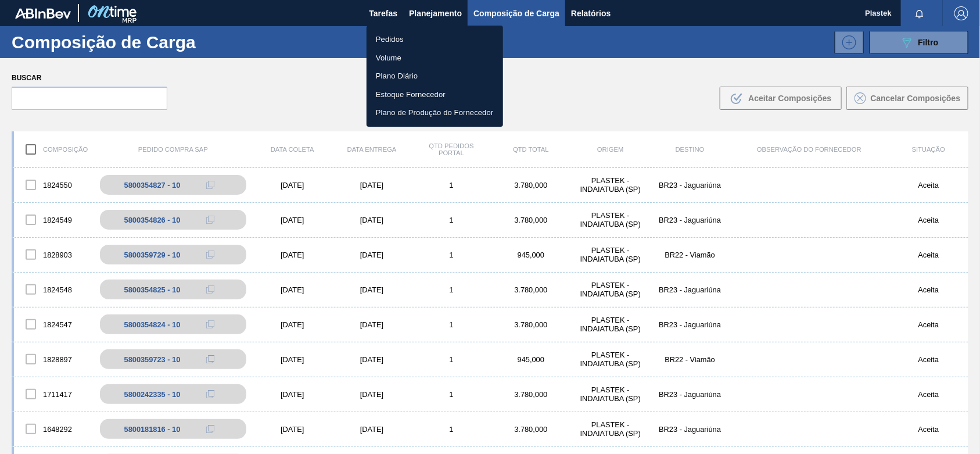 The image size is (980, 454). Describe the element at coordinates (435, 76) in the screenshot. I see `a: Plano Diário` at that location.